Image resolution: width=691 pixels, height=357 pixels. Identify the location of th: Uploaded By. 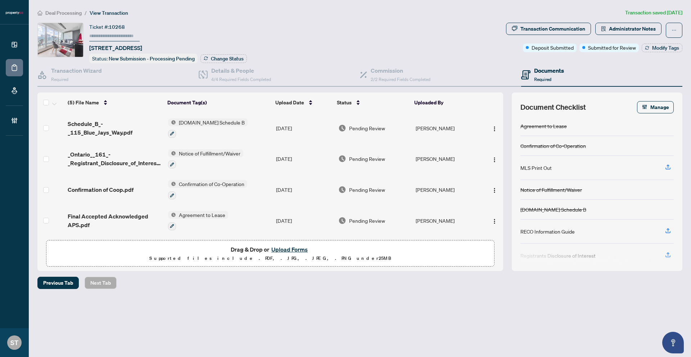
(445, 103).